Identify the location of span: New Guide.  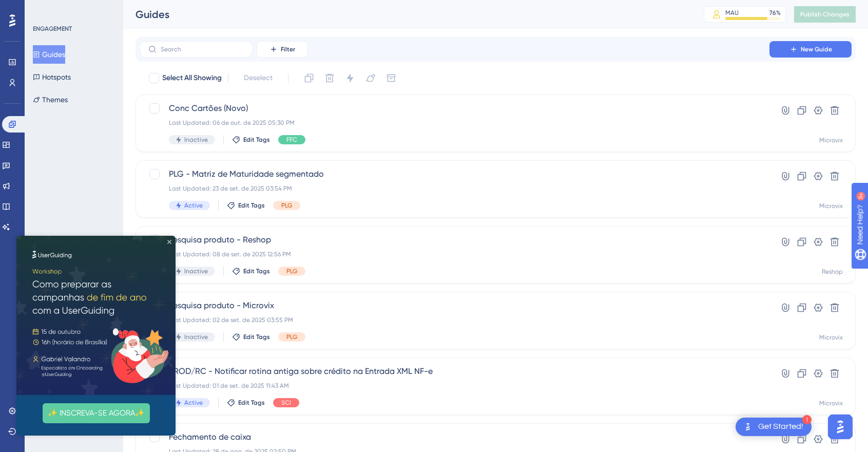
(816, 50).